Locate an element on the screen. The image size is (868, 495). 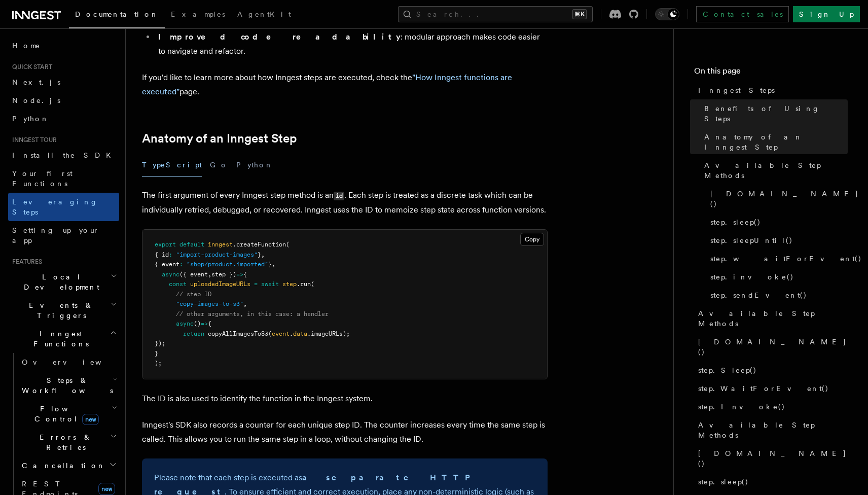
p: The first argument of every Inngest step method is an . Each step is treated as a discrete task w... is located at coordinates (345, 202).